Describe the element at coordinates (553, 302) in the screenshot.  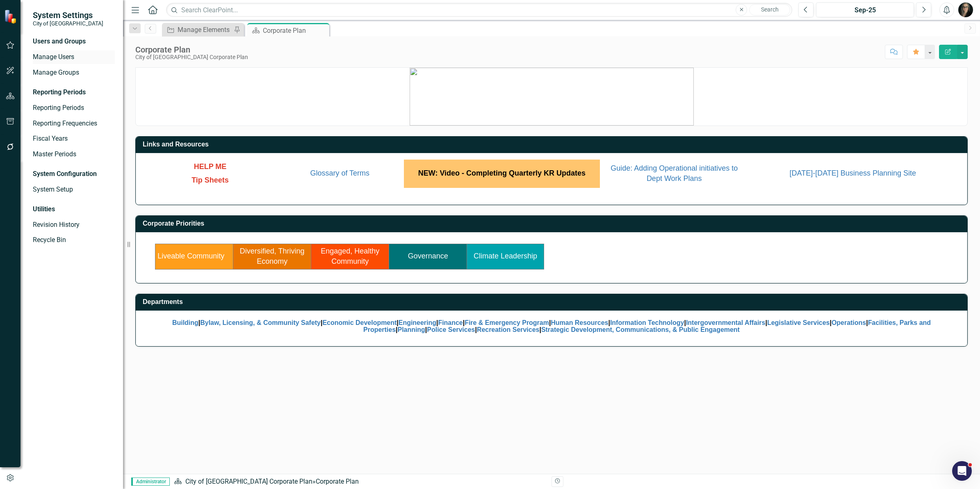
I see `h3: Departments` at that location.